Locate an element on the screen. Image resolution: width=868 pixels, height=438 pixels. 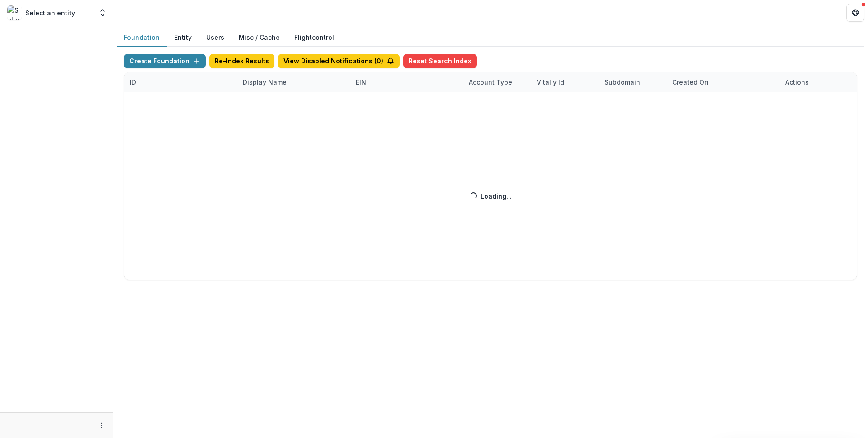
img: Select an entity is located at coordinates (14, 13).